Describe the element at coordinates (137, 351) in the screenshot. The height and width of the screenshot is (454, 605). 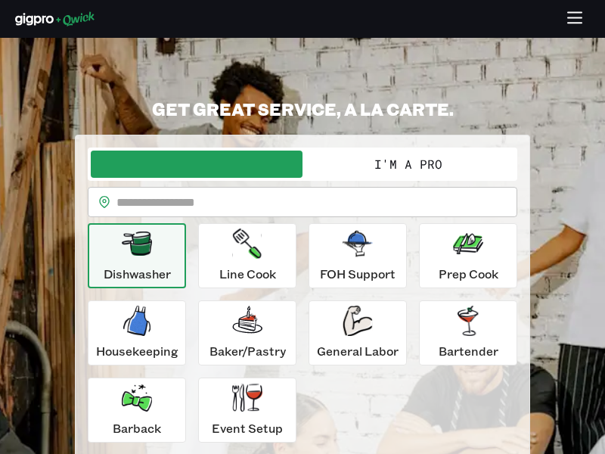
I see `p: Housekeeping` at that location.